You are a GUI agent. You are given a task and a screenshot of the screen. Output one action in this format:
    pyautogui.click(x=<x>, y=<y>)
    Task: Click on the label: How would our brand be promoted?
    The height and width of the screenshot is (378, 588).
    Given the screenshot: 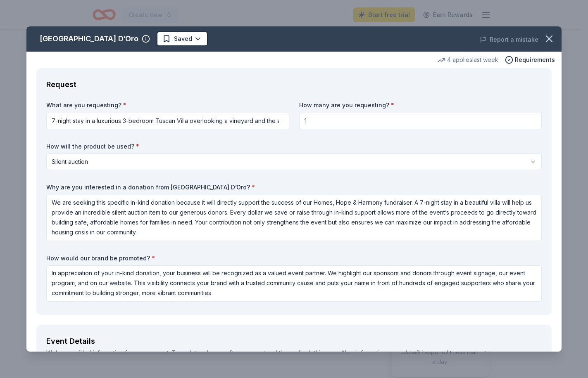 What is the action you would take?
    pyautogui.click(x=294, y=259)
    